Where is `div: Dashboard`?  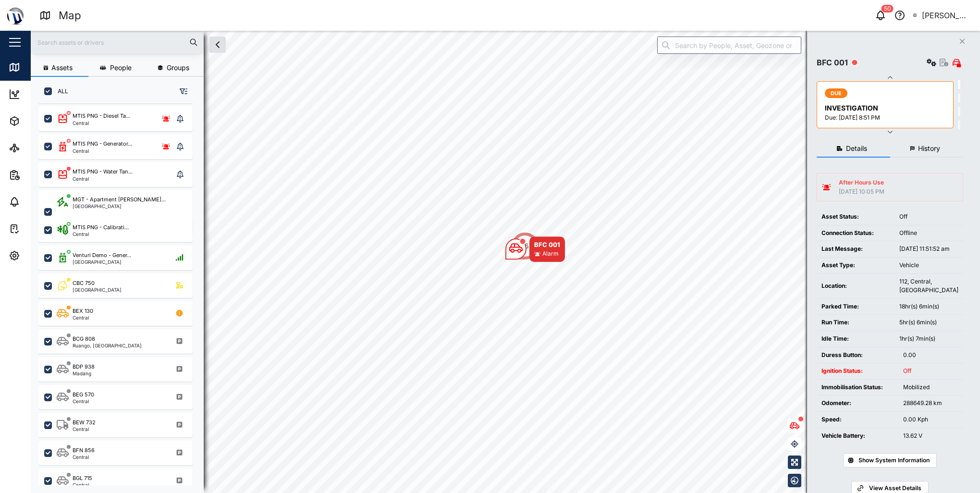 div: Dashboard is located at coordinates (47, 94).